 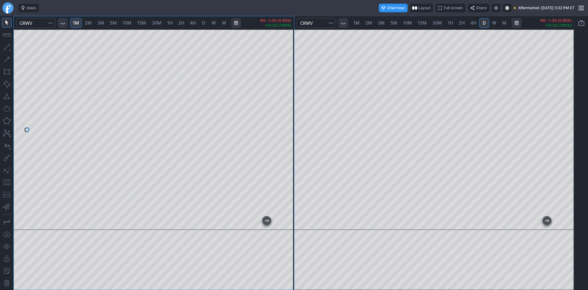 I want to click on a: Finviz.com, so click(x=8, y=8).